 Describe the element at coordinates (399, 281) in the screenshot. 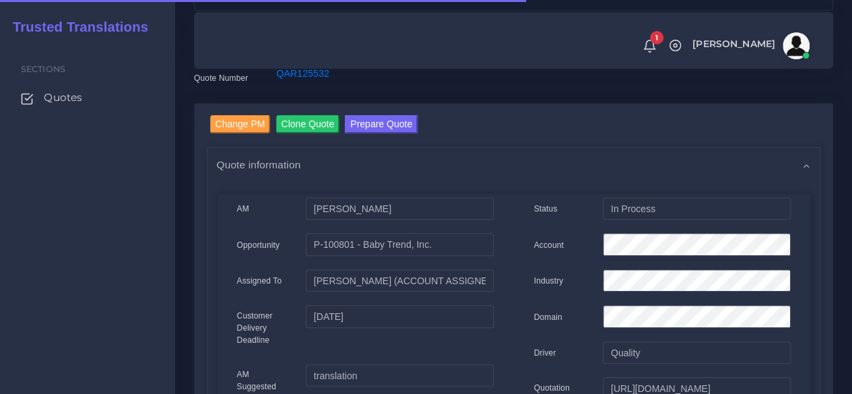

I see `input: pm` at that location.